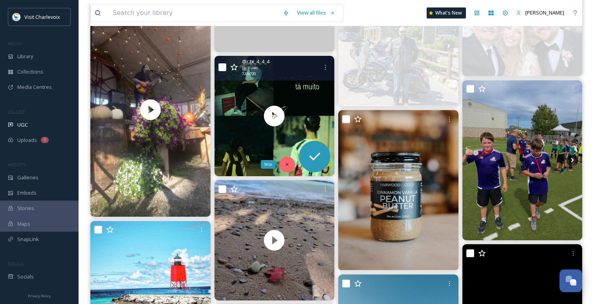 The width and height of the screenshot is (594, 304). I want to click on a: View all files, so click(316, 13).